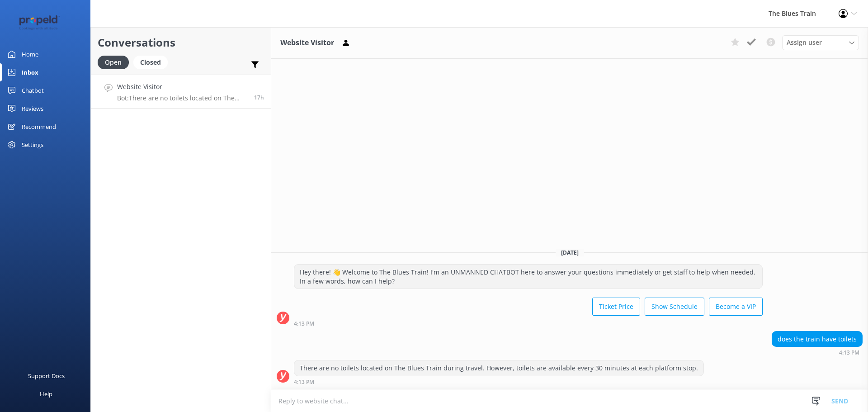 This screenshot has width=868, height=412. What do you see at coordinates (33, 145) in the screenshot?
I see `div: Settings` at bounding box center [33, 145].